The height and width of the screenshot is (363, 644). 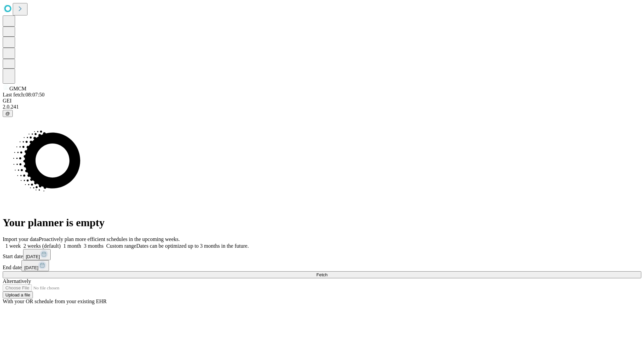 What do you see at coordinates (322, 222) in the screenshot?
I see `h1: Your planner is empty` at bounding box center [322, 222].